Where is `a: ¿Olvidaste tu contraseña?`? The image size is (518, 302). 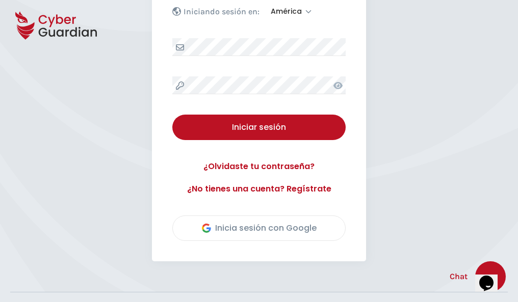 a: ¿Olvidaste tu contraseña? is located at coordinates (259, 167).